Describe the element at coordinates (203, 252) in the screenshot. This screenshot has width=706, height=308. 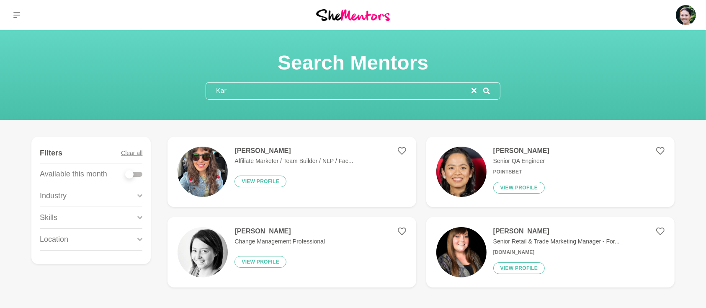
I see `img: 9cfc33315f107580231b610d13381e2d4472f591-200x200.jpg` at that location.